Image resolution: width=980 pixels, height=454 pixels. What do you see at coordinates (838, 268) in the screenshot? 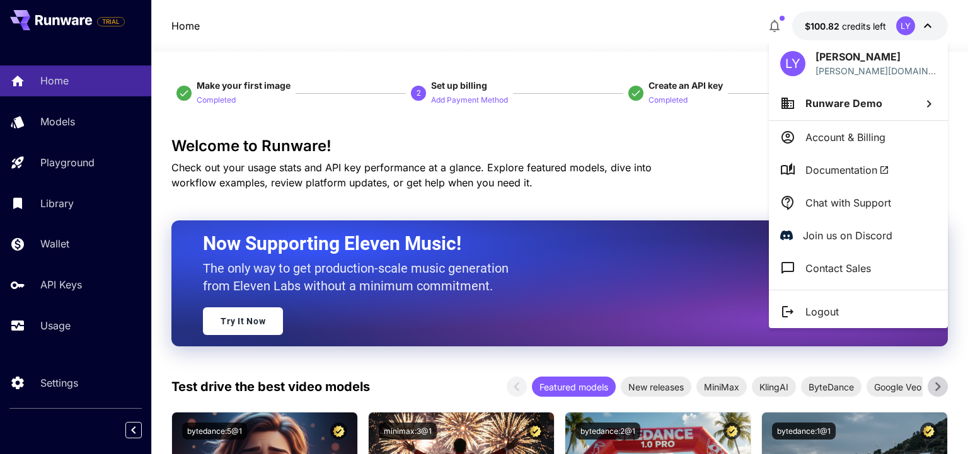
I see `p: Contact Sales` at bounding box center [838, 268].